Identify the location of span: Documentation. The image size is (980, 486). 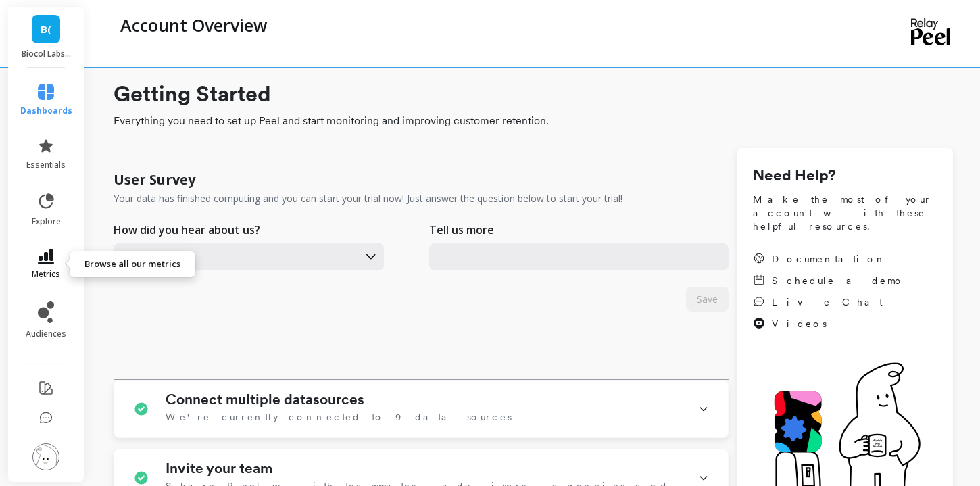
(829, 259).